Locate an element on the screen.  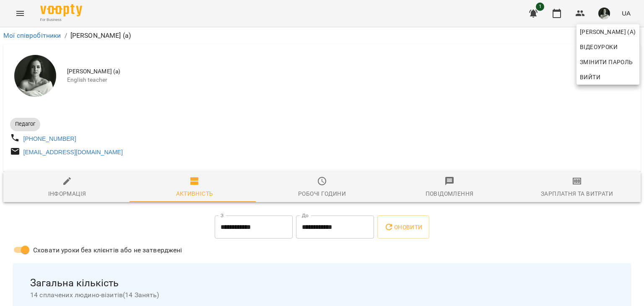
a: Змінити пароль is located at coordinates (608, 62).